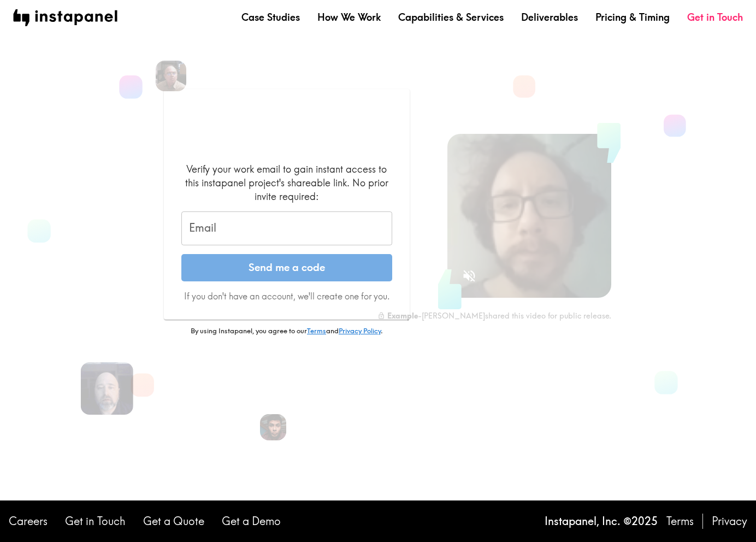 Image resolution: width=756 pixels, height=542 pixels. I want to click on p: Instapanel, Inc. © 2025, so click(601, 522).